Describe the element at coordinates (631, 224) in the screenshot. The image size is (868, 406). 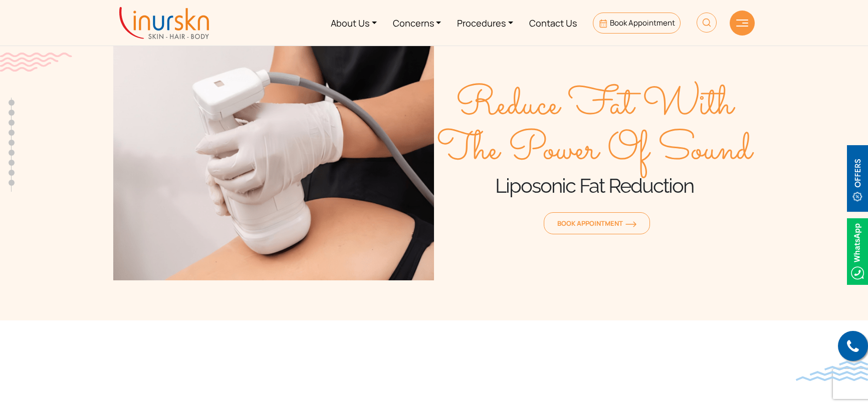
I see `img: orange-arrow` at that location.